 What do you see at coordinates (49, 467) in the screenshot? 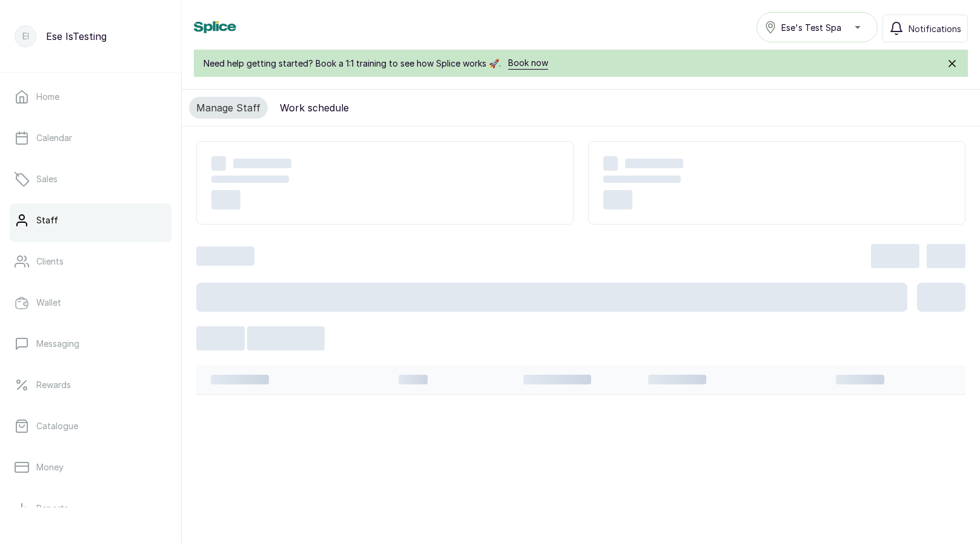
I see `p: Money` at bounding box center [49, 467].